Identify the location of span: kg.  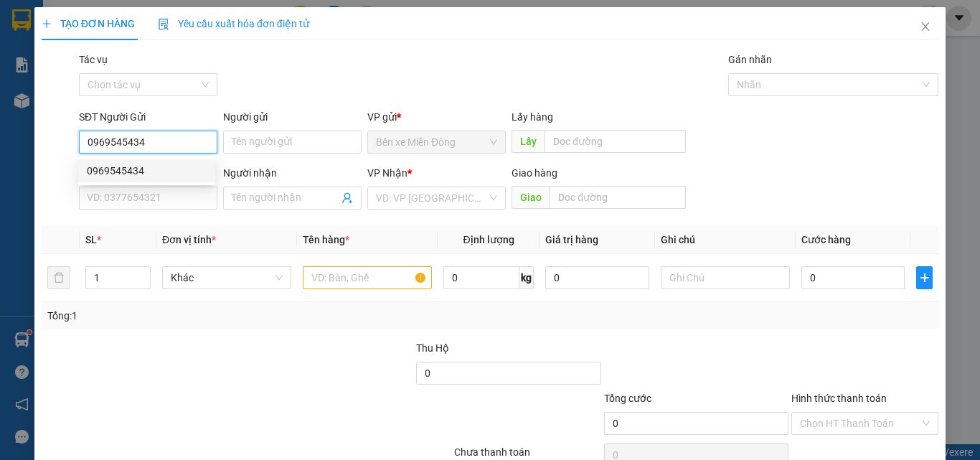
(527, 278).